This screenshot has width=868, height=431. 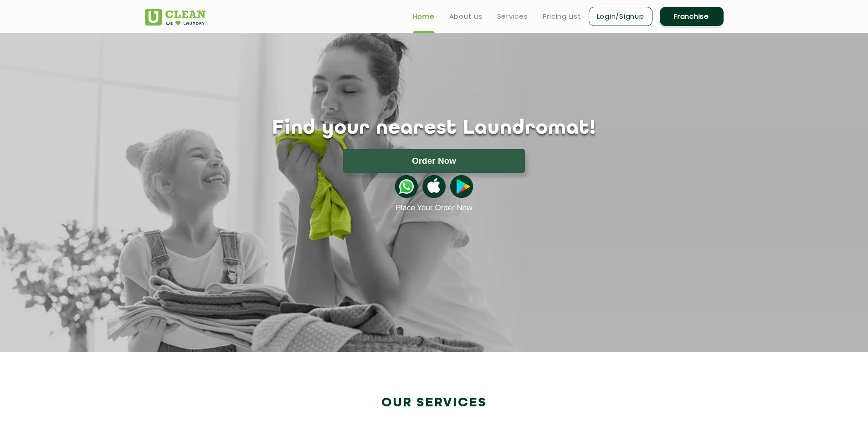 I want to click on img: apple-icon.png, so click(x=434, y=186).